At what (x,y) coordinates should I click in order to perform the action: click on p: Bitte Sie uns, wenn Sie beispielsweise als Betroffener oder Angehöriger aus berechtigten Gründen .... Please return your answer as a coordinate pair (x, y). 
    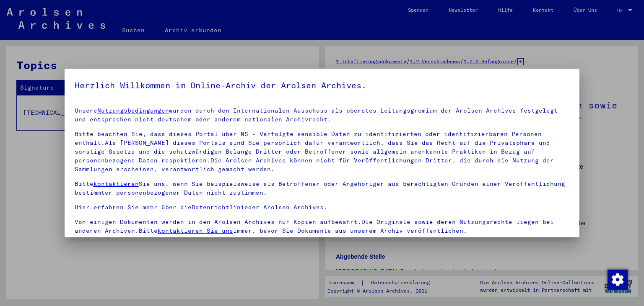
    Looking at the image, I should click on (322, 188).